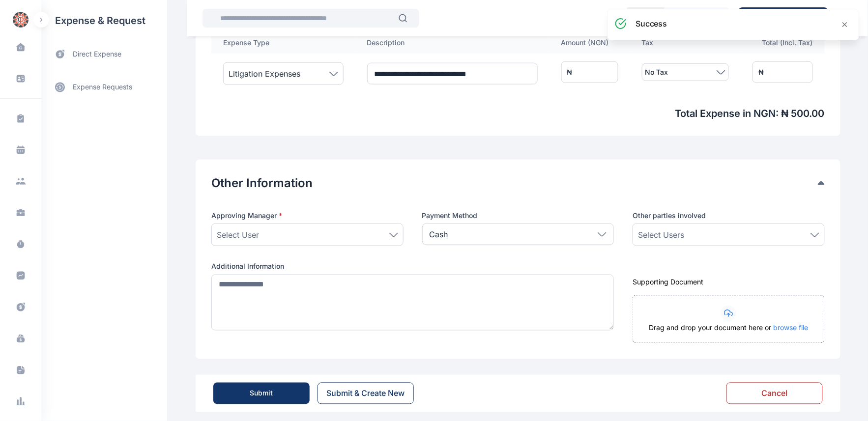 The width and height of the screenshot is (868, 421). Describe the element at coordinates (412, 267) in the screenshot. I see `label: Additional Information` at that location.